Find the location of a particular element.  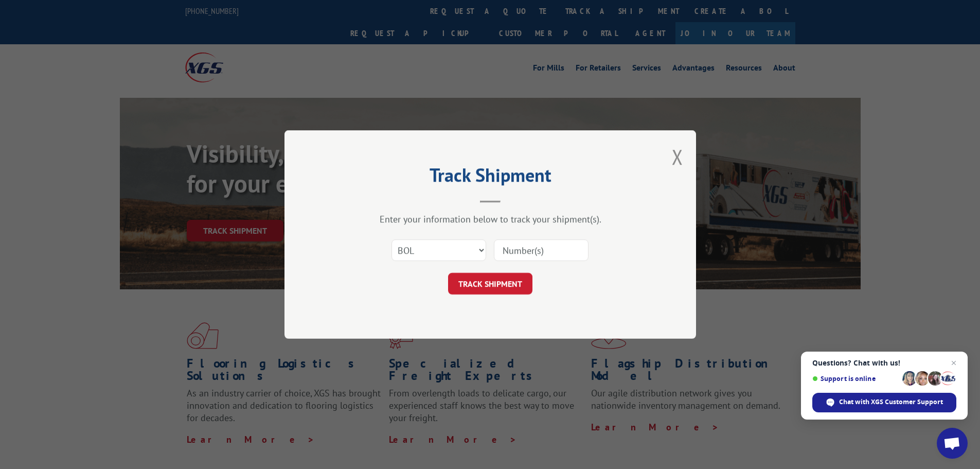

span: Chat with XGS Customer Support is located at coordinates (891, 402).